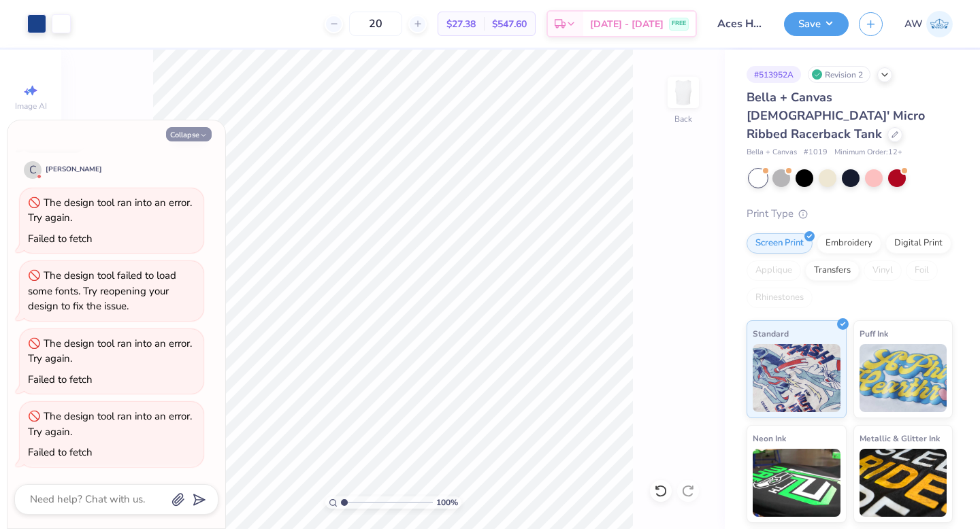 The width and height of the screenshot is (980, 529). What do you see at coordinates (904, 483) in the screenshot?
I see `img: Metallic & Glitter Ink` at bounding box center [904, 483].